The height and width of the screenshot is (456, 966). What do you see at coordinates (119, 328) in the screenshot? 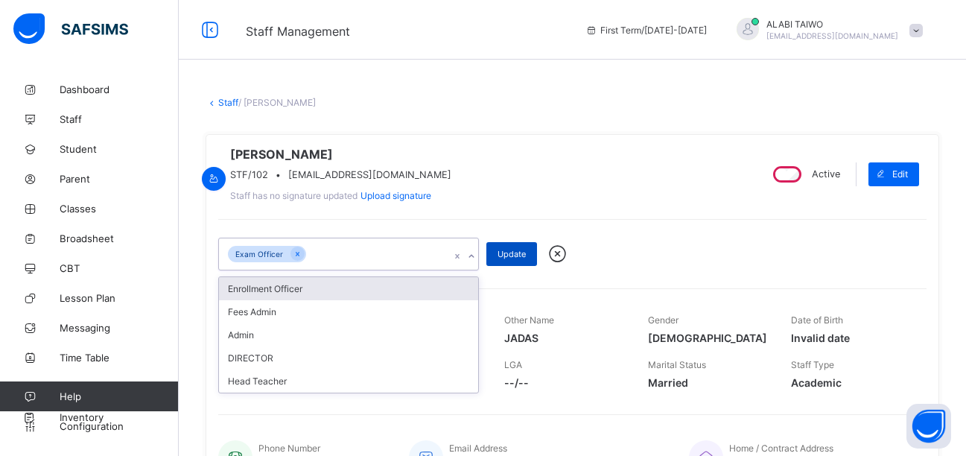
I see `span: Messaging` at bounding box center [119, 328].